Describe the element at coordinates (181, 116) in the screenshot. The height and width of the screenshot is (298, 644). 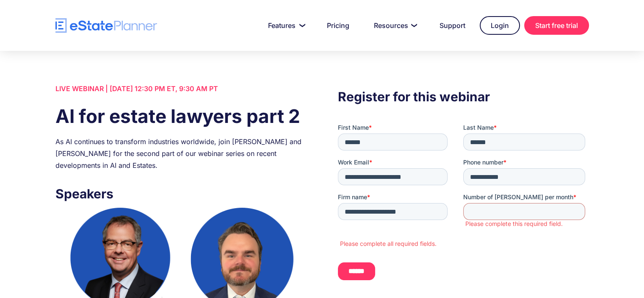
I see `h1: AI for estate lawyers part 2` at that location.